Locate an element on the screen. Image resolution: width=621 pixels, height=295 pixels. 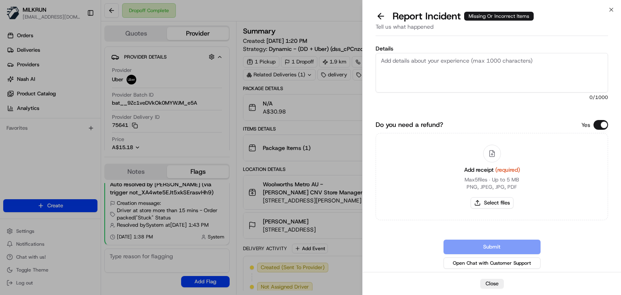
div: Missing Or Incorrect Items is located at coordinates (499, 16).